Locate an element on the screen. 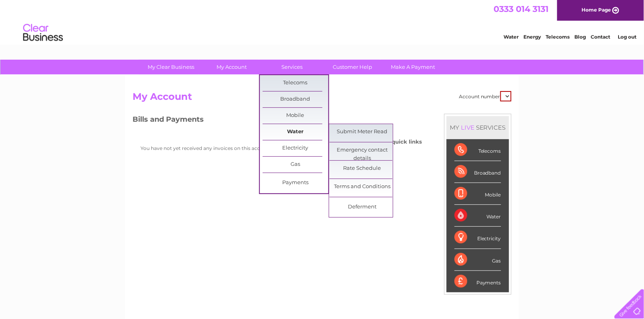 This screenshot has height=319, width=644. a: Blog is located at coordinates (580, 37).